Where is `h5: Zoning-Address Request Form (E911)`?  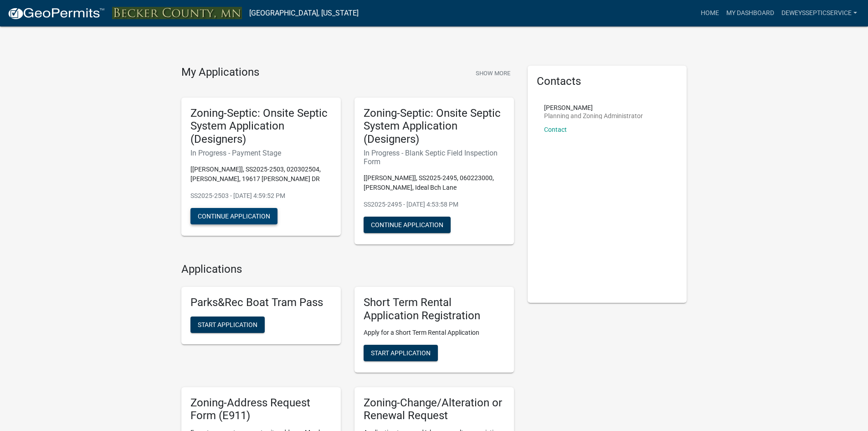
h5: Zoning-Address Request Form (E911) is located at coordinates (261, 410).